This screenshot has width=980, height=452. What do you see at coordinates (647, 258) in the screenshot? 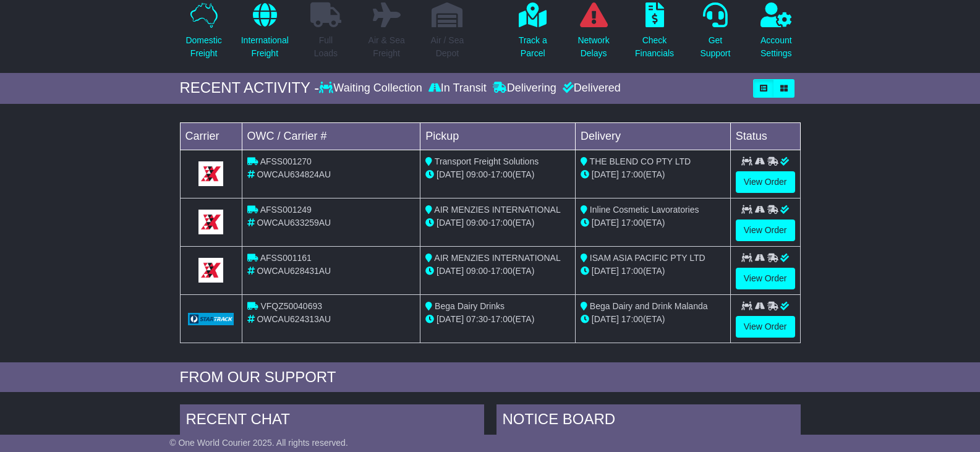
I see `span: ISAM ASIA PACIFIC PTY LTD` at bounding box center [647, 258].